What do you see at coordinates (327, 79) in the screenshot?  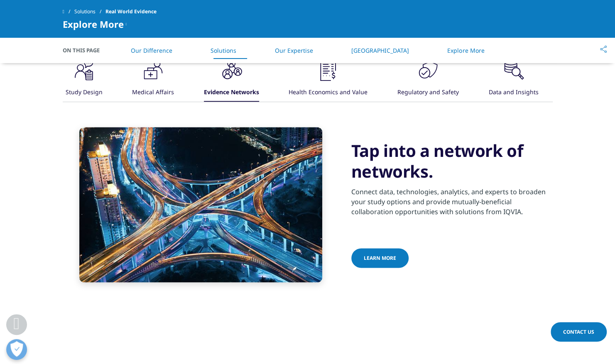 I see `button: Health Economics and Value` at bounding box center [327, 79].